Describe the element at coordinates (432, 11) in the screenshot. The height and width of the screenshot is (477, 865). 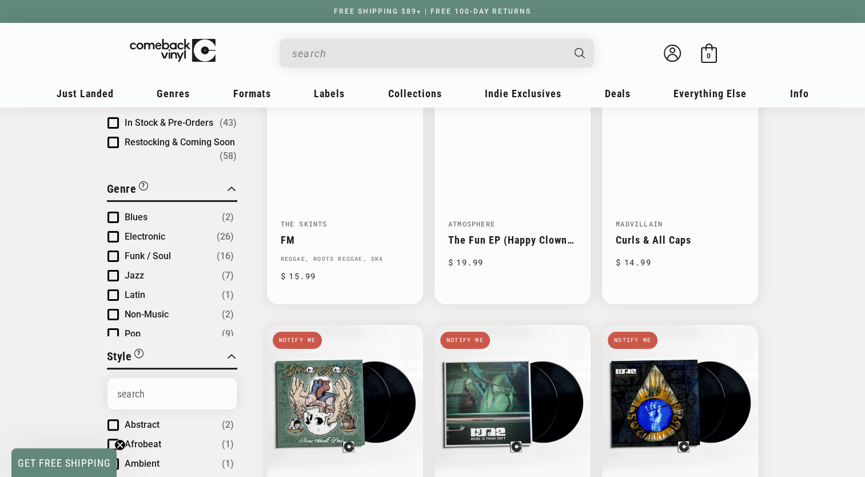
I see `a: FREE SHIPPING $89+ | FREE 100-DAY RETURNS` at that location.